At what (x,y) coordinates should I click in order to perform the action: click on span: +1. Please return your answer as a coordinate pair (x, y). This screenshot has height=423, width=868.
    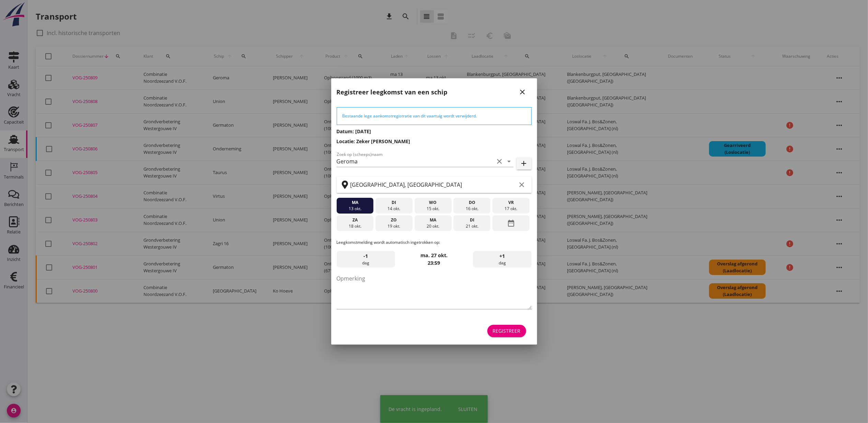
    Looking at the image, I should click on (502, 256).